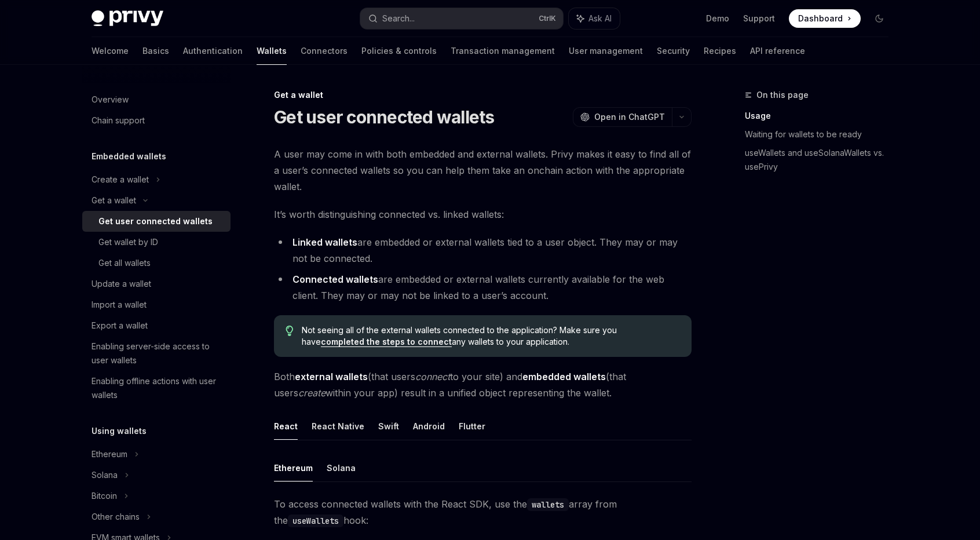  What do you see at coordinates (595, 19) in the screenshot?
I see `button: Ask AI` at bounding box center [595, 19].